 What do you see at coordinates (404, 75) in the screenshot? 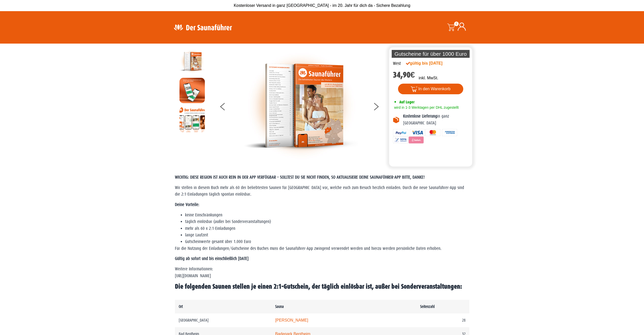
I see `bdi: 34,90` at bounding box center [404, 75].